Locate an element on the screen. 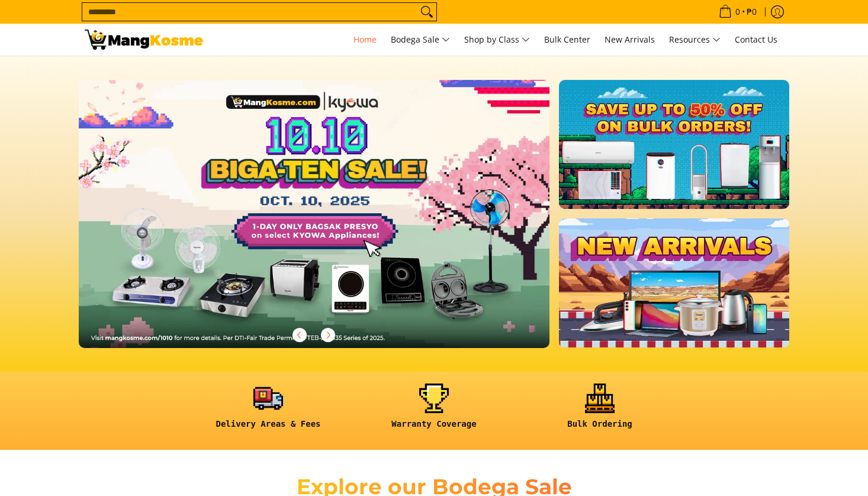 This screenshot has width=868, height=496. a: <h6><strong>Warranty Coverage</strong></h6> is located at coordinates (434, 411).